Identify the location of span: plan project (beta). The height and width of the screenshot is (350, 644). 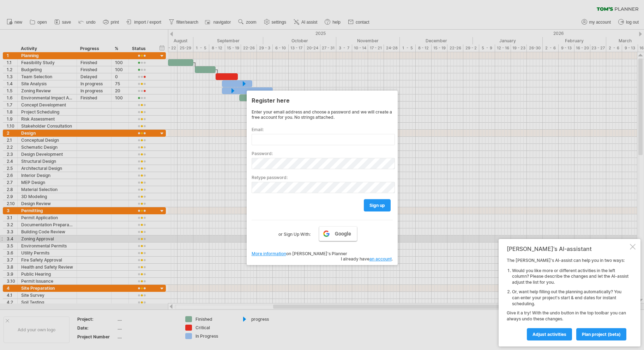
(601, 334).